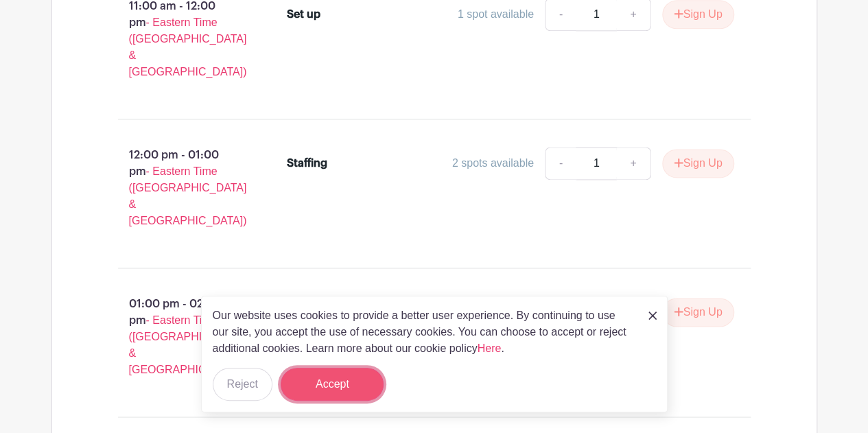 This screenshot has height=433, width=868. Describe the element at coordinates (653, 316) in the screenshot. I see `img: close_button-5f87c8562297e5c2d7936805f587ecaba9071eb48480494691a3f1689db116b3.svg` at that location.